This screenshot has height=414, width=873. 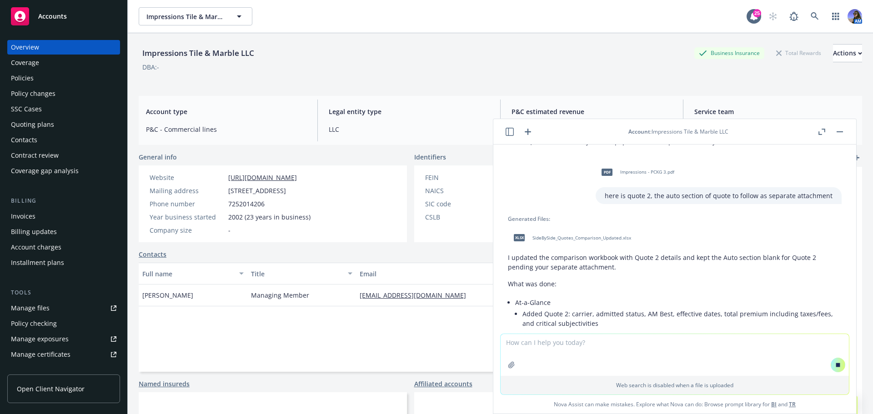 I want to click on li: At-a-Glance, so click(x=678, y=314).